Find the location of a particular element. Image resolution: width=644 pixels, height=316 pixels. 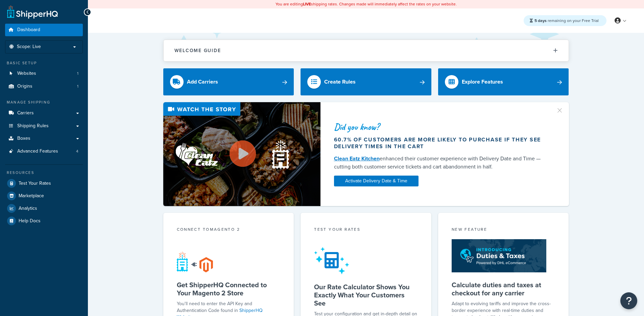

span: Shipping Rules is located at coordinates (33, 126).